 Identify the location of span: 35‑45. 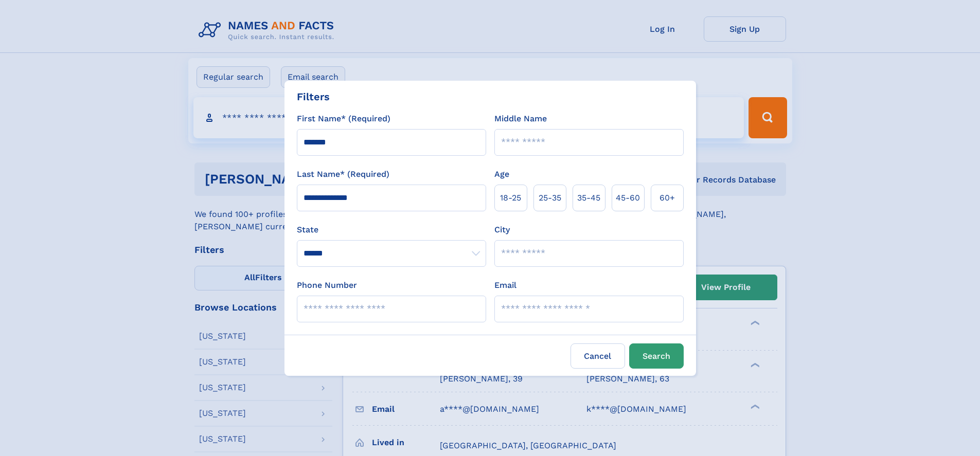
(589, 198).